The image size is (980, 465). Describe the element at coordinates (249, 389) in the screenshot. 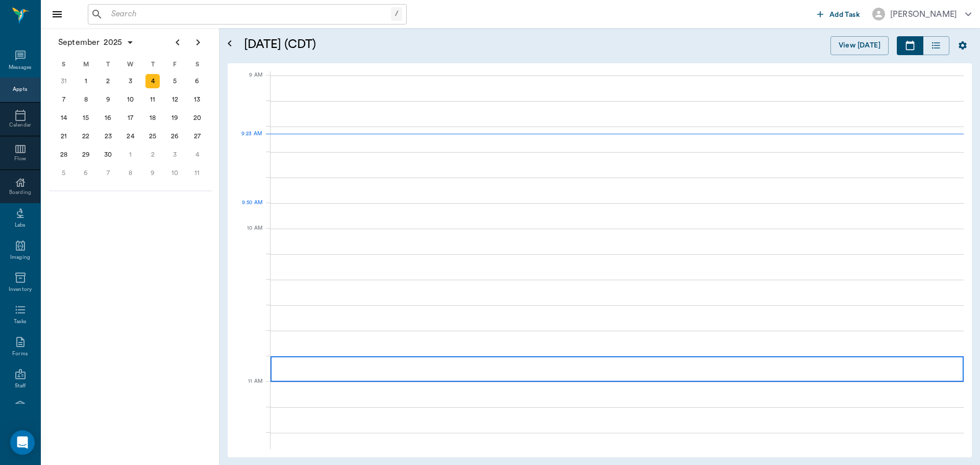

I see `div: 11 AM` at that location.